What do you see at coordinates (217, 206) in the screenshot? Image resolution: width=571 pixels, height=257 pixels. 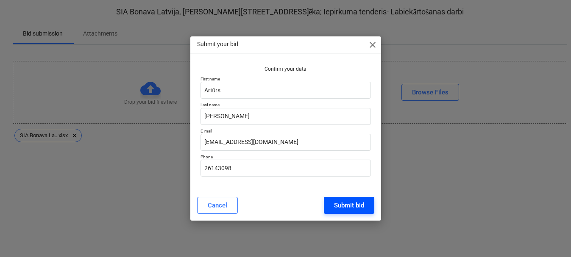 I see `div: Cancel` at bounding box center [217, 206].